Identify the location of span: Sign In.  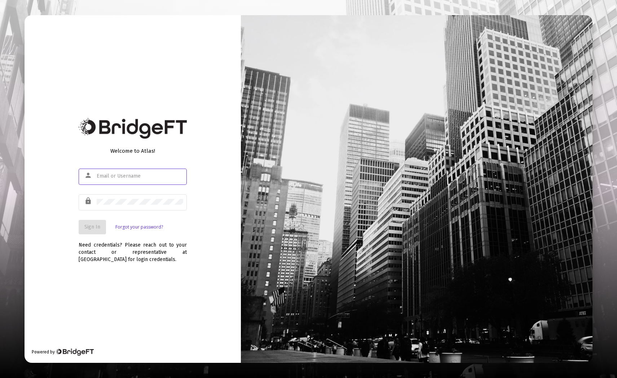
(92, 227).